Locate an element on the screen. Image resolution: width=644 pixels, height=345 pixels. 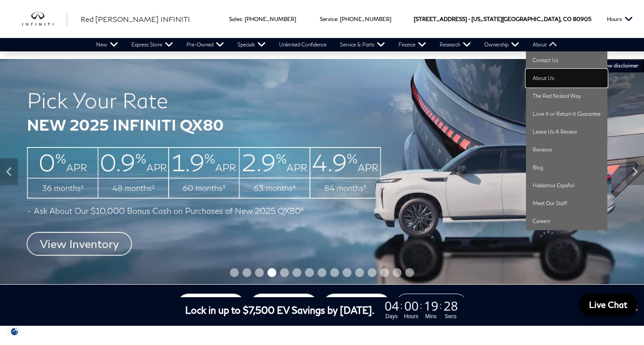
span: Go to slide 13 is located at coordinates (385, 273).